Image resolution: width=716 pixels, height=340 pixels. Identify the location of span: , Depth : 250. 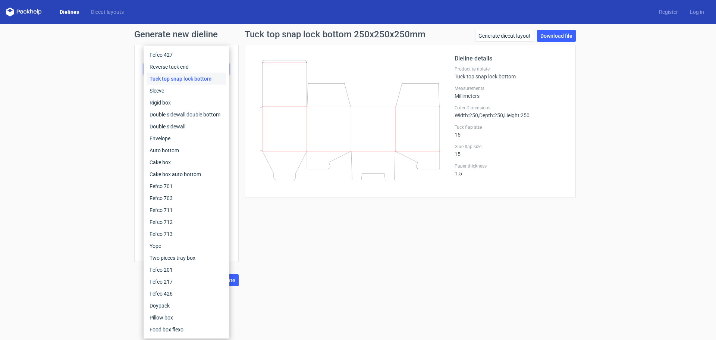
(490, 115).